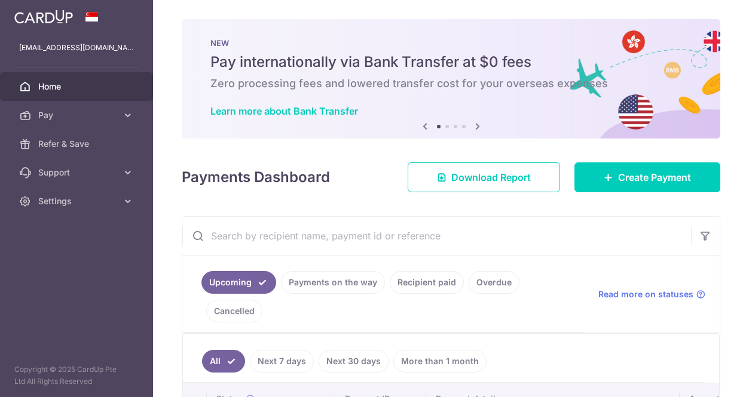 The image size is (749, 397). I want to click on span: Pay, so click(78, 115).